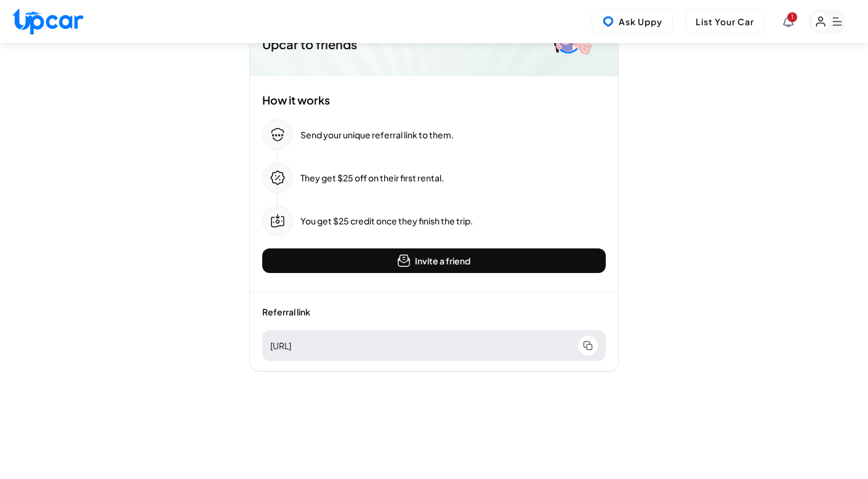  I want to click on button: Invite a friend, so click(434, 261).